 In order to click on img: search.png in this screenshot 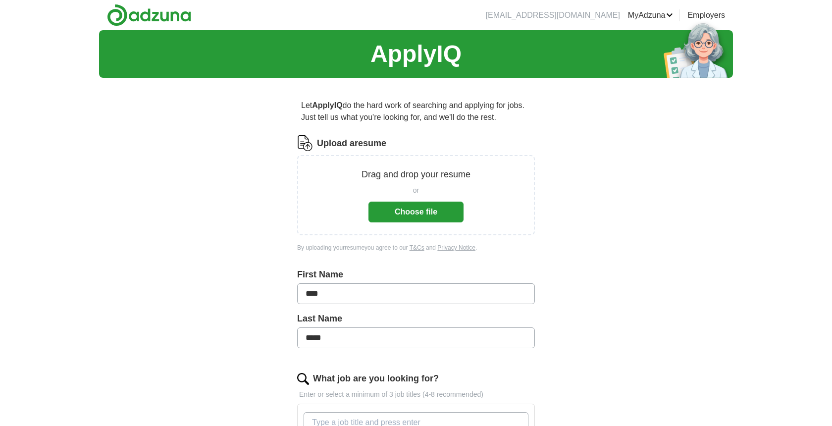, I will do `click(303, 379)`.